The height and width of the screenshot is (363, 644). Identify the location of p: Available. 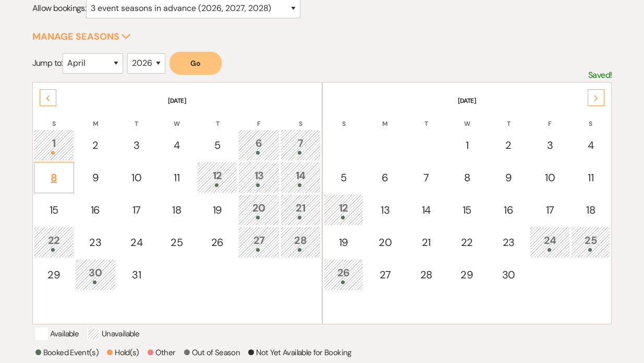
(57, 334).